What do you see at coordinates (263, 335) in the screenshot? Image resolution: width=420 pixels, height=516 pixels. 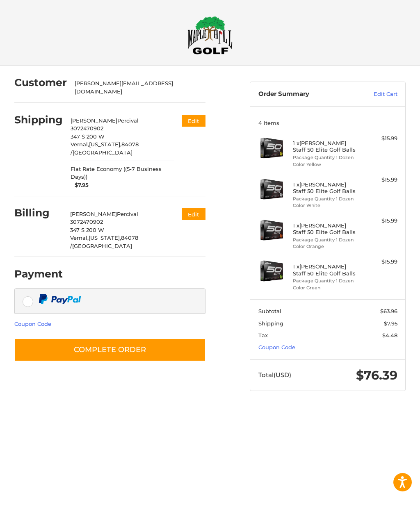 I see `span: Tax` at bounding box center [263, 335].